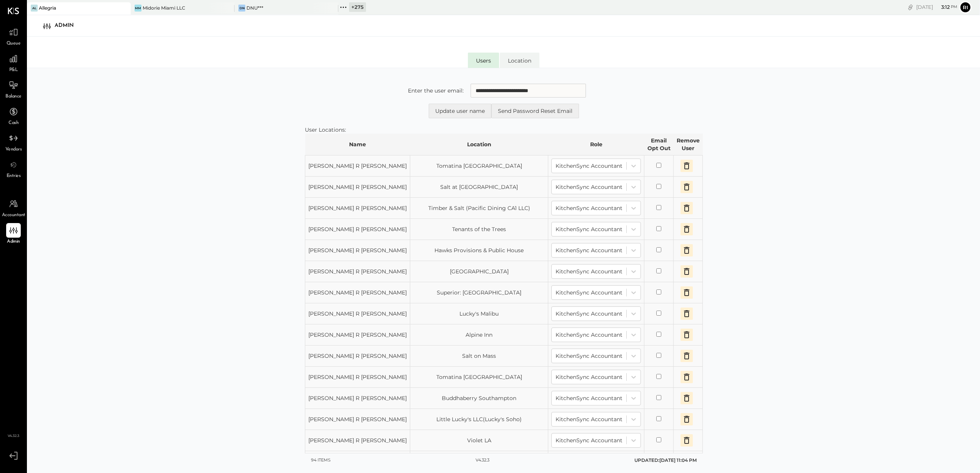 This screenshot has width=980, height=473. Describe the element at coordinates (14, 116) in the screenshot. I see `a: Cash` at that location.